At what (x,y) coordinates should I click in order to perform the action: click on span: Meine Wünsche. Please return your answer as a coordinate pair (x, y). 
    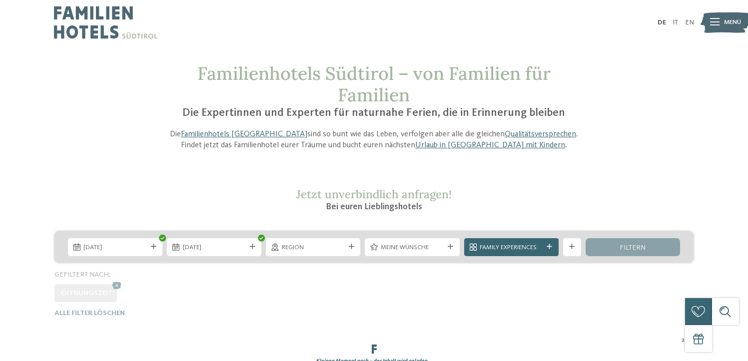
    Looking at the image, I should click on (412, 248).